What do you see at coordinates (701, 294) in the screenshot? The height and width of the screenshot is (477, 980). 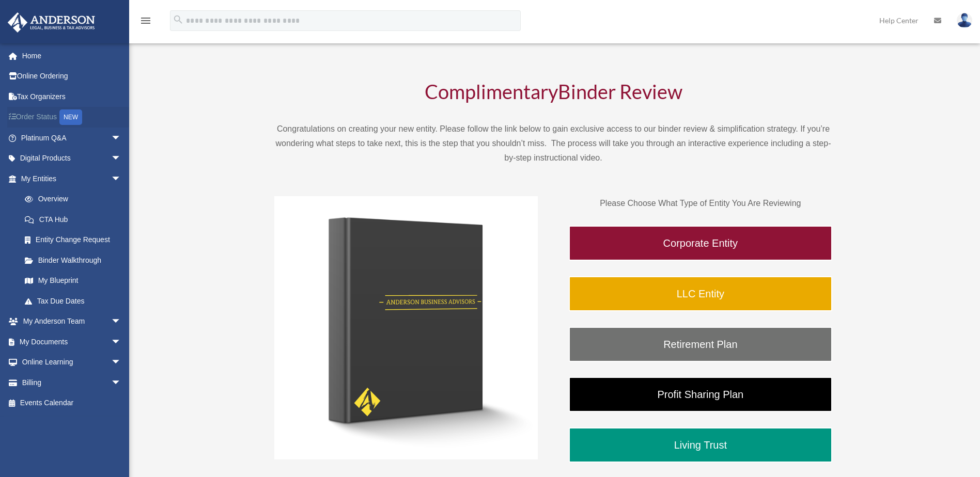 I see `a: LLC Entity` at bounding box center [701, 294].